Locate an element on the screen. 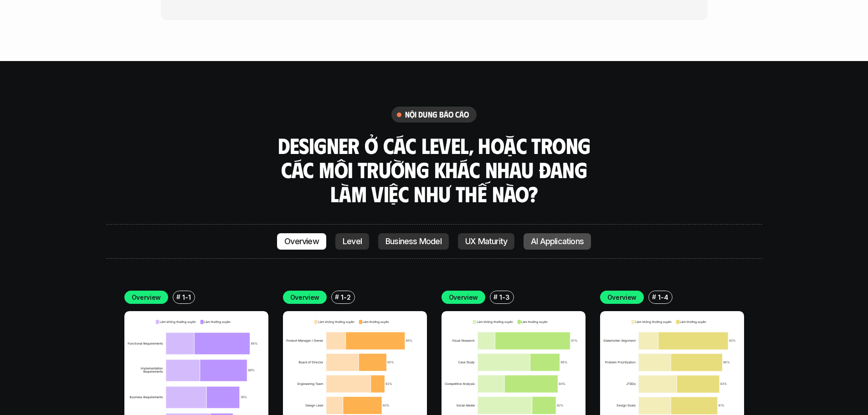 This screenshot has width=868, height=415. p: UX Maturity is located at coordinates (486, 242).